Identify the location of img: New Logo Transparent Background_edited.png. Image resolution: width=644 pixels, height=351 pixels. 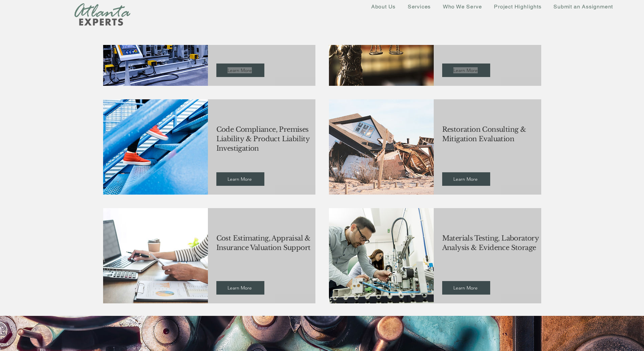
(103, 15).